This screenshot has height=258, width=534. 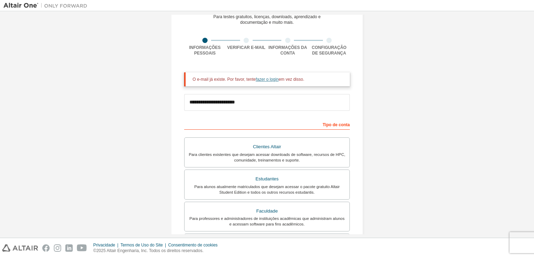 What do you see at coordinates (267, 211) in the screenshot?
I see `div: Faculdade` at bounding box center [267, 211].